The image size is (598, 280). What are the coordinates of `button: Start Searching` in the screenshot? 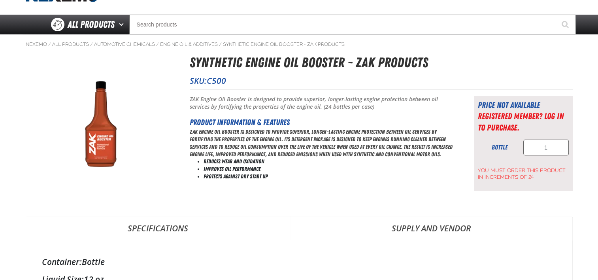 It's located at (566, 24).